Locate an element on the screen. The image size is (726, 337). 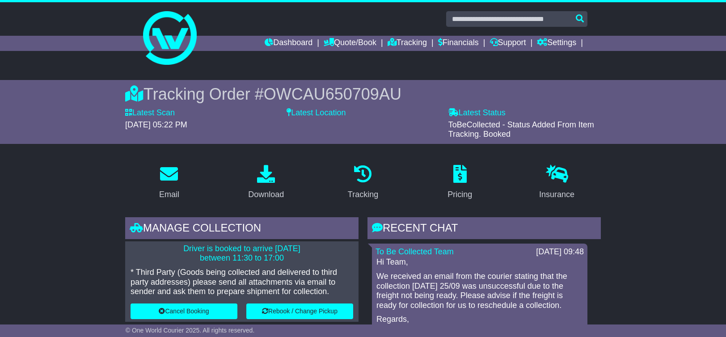
span: OWCAU650709AU is located at coordinates (333, 94).